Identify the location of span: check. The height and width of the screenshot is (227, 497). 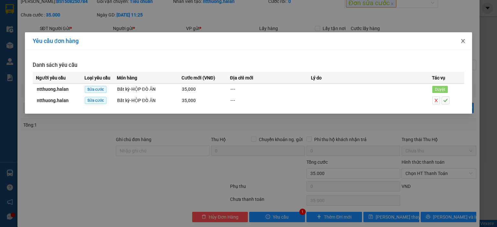
(446, 101).